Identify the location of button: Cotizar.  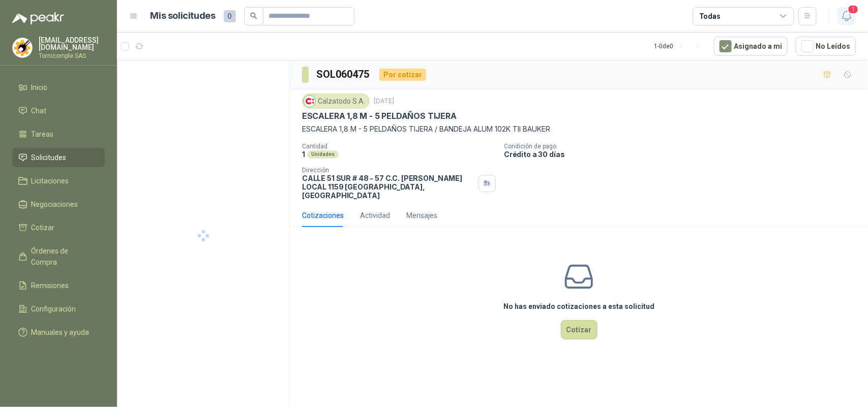
(579, 330).